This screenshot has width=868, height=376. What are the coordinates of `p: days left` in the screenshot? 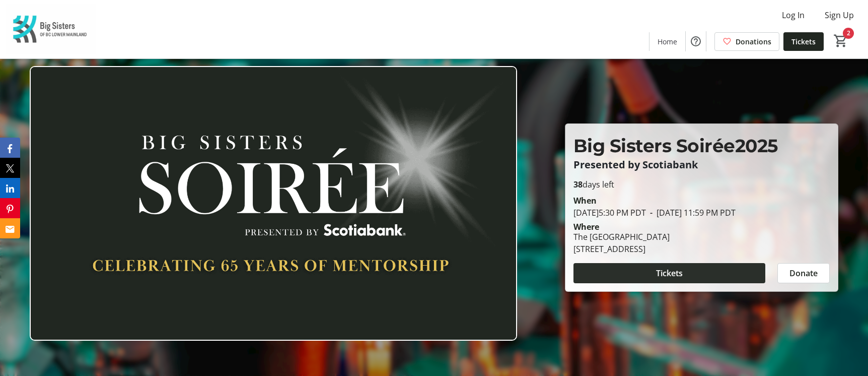 It's located at (701, 184).